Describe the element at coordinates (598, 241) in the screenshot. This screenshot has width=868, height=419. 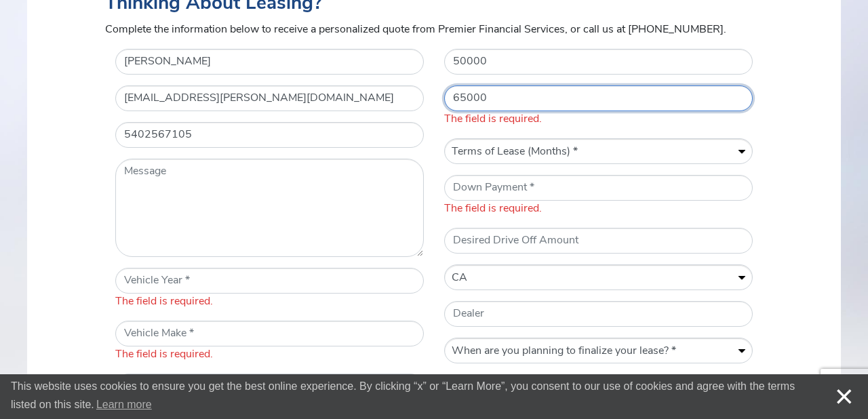
I see `input: Desired Drive Off Amount` at that location.